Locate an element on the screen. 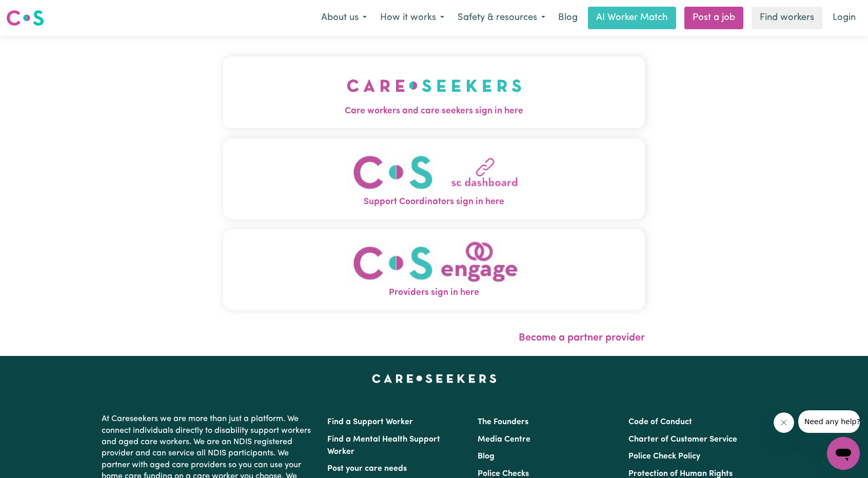 The image size is (868, 478). a: Find a Support Worker is located at coordinates (369, 422).